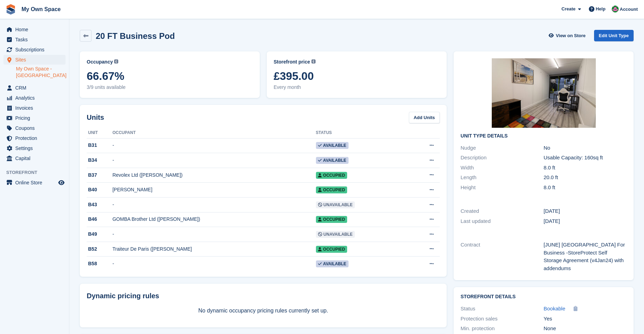 This screenshot has height=334, width=644. Describe the element at coordinates (36, 40) in the screenshot. I see `span: Tasks` at that location.